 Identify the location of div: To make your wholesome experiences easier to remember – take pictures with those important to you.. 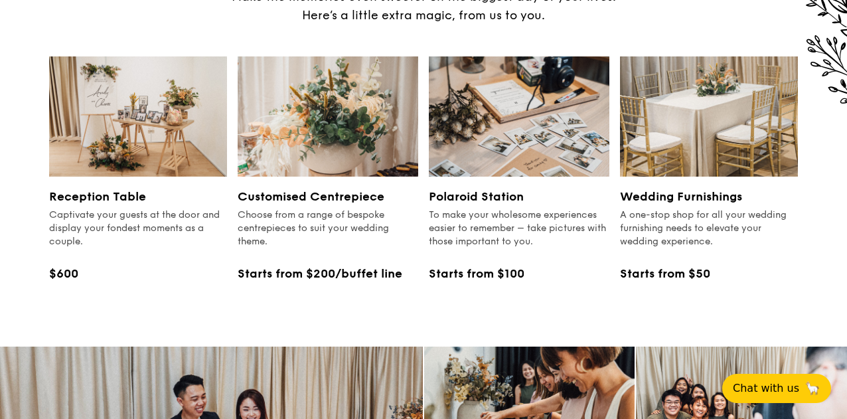
(519, 228).